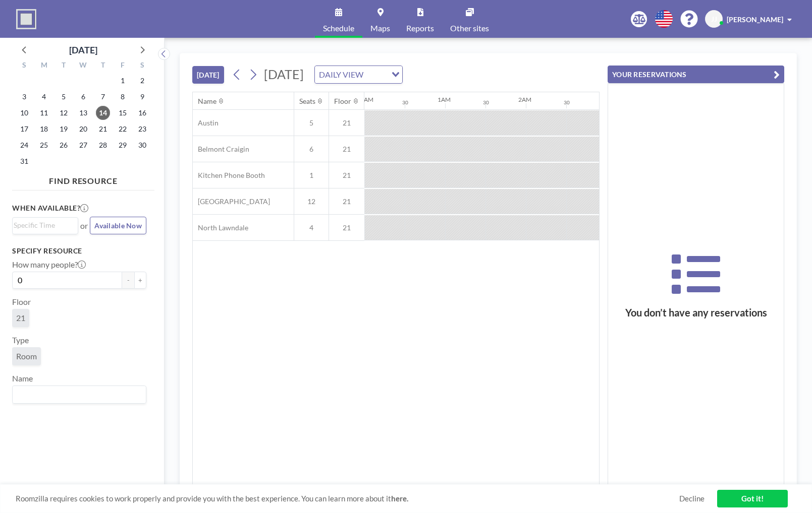  What do you see at coordinates (341, 74) in the screenshot?
I see `span: DAILY VIEW` at bounding box center [341, 74].